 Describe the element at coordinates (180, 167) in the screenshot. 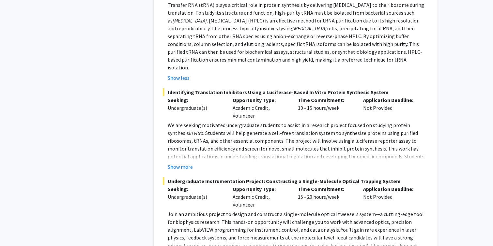

I see `button: Show more` at that location.